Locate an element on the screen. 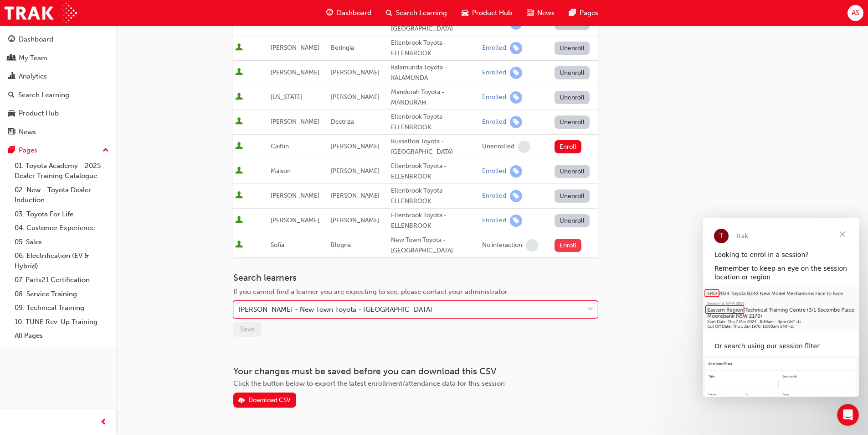  a: search-iconSearch Learning is located at coordinates (417, 13).